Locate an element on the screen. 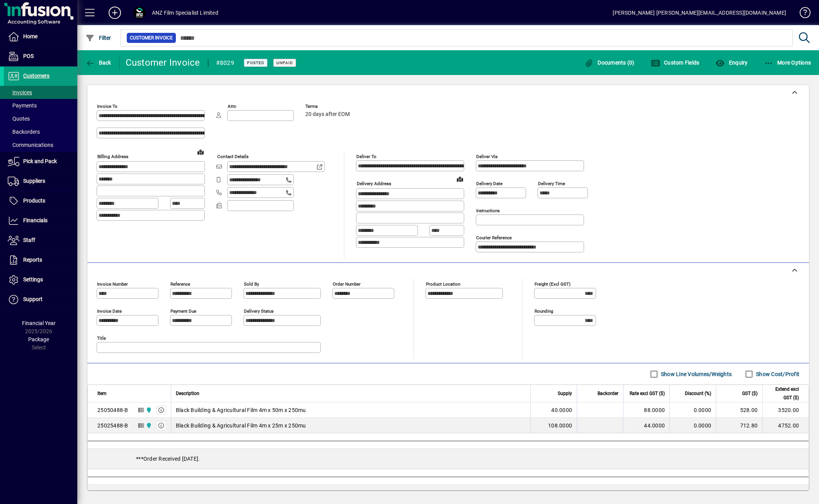 The width and height of the screenshot is (819, 504). div: 44.0000 is located at coordinates (646, 426).